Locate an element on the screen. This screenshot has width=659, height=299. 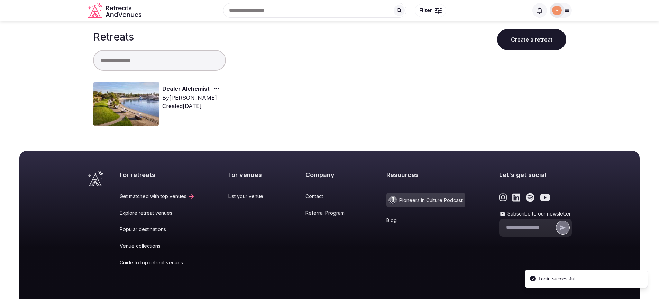
h1: Retreats is located at coordinates (113, 37).